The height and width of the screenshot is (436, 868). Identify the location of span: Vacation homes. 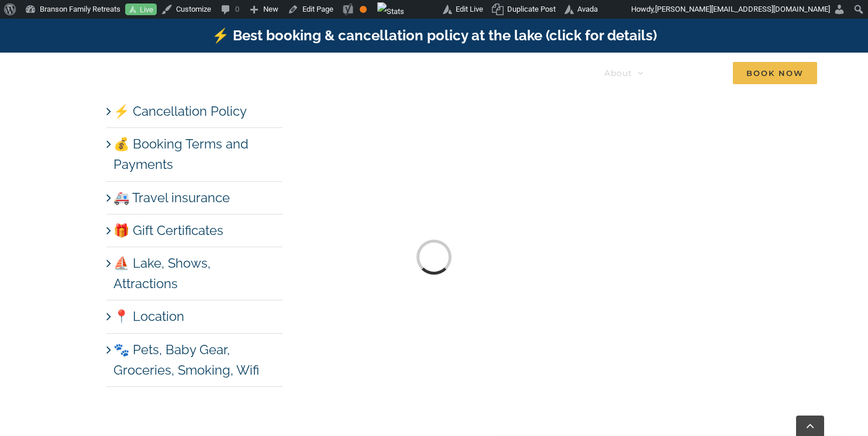
(335, 73).